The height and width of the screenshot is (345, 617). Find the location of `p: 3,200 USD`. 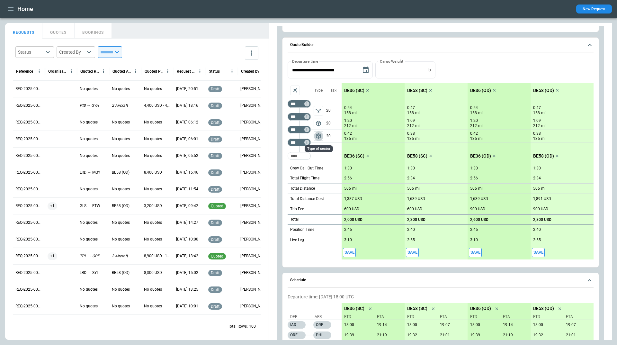

p: 3,200 USD is located at coordinates (153, 206).